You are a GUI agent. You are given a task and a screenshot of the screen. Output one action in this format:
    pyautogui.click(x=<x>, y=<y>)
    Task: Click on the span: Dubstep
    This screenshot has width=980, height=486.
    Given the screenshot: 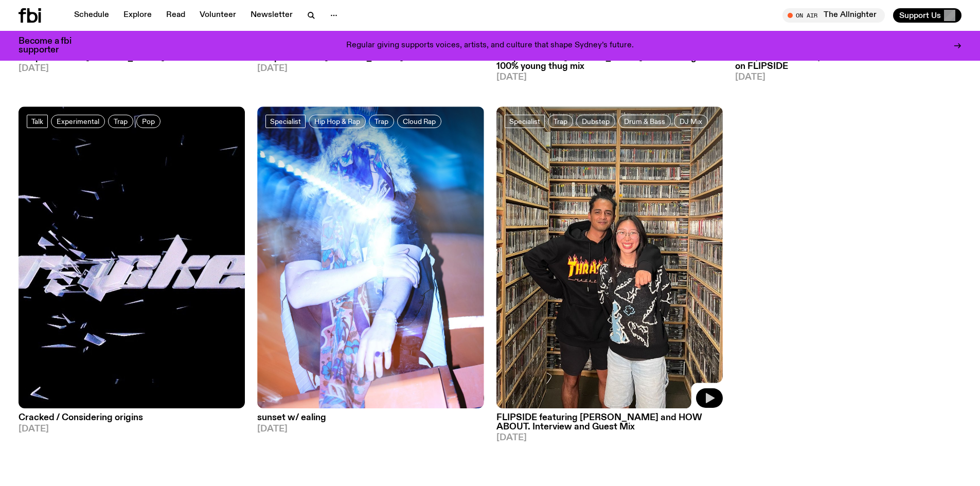 What is the action you would take?
    pyautogui.click(x=596, y=121)
    